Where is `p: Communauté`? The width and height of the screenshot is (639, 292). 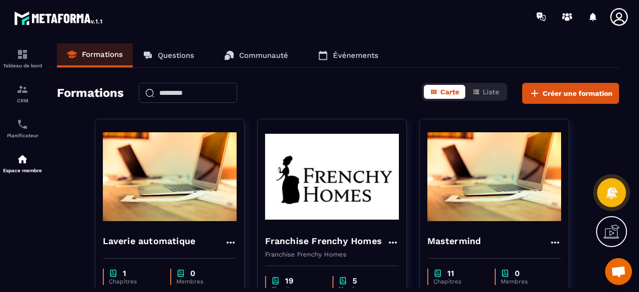
p: Communauté is located at coordinates (263, 55).